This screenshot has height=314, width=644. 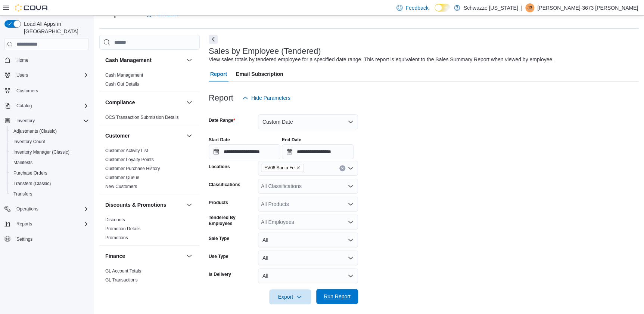 I want to click on a: Transfers (Classic), so click(x=32, y=184).